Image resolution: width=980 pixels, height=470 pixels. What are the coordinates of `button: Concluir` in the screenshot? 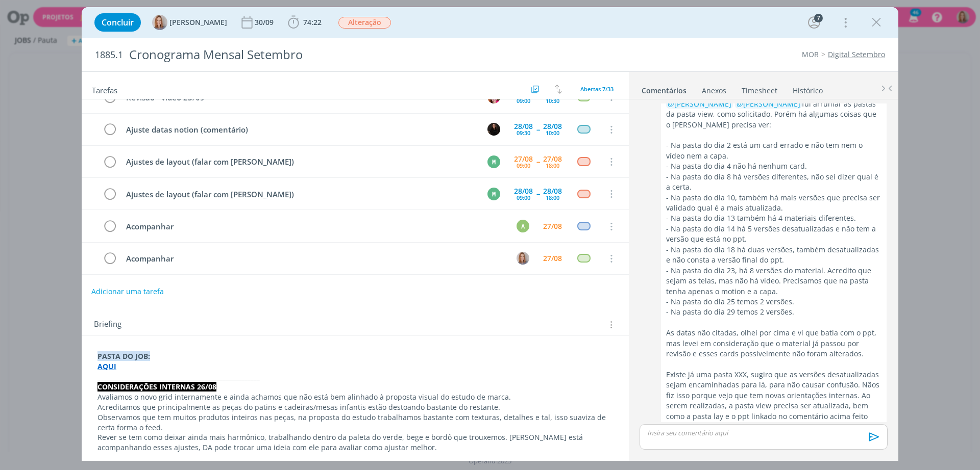 It's located at (117, 23).